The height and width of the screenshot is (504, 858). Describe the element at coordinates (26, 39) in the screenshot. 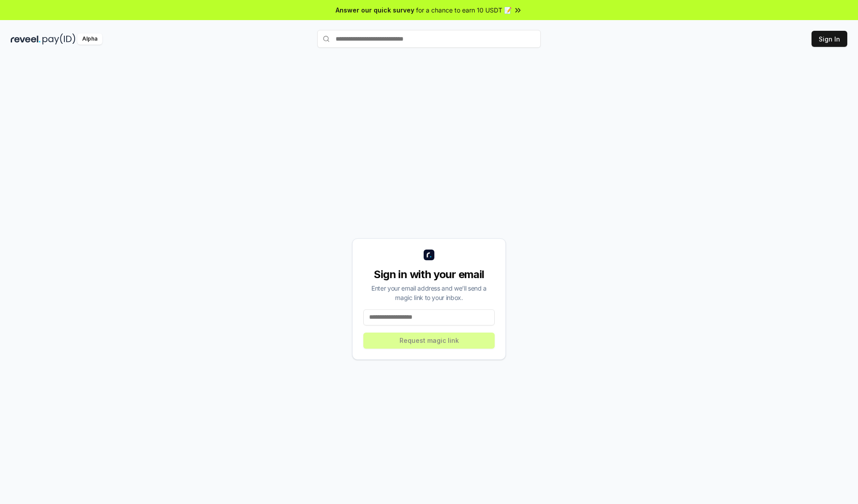

I see `img: reveel_dark` at that location.